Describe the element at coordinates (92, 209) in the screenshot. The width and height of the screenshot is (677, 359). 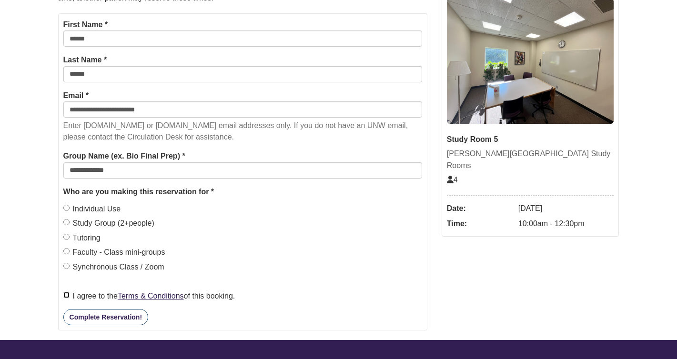
I see `label: Individual Use` at that location.